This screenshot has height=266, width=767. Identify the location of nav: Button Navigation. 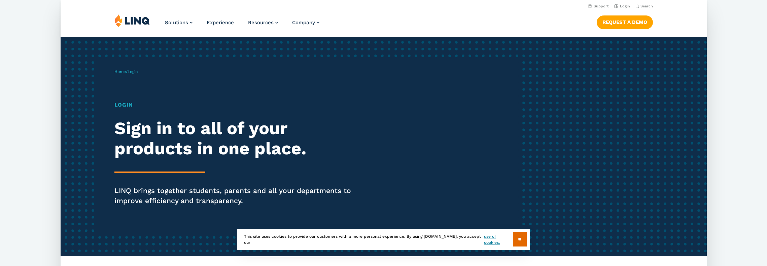
(624, 22).